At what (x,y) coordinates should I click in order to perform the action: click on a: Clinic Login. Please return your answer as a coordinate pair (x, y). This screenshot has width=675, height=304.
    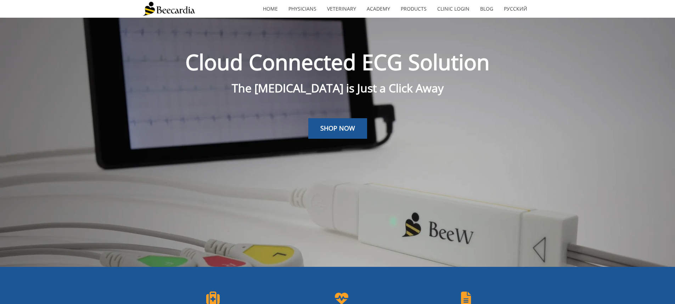
    Looking at the image, I should click on (453, 9).